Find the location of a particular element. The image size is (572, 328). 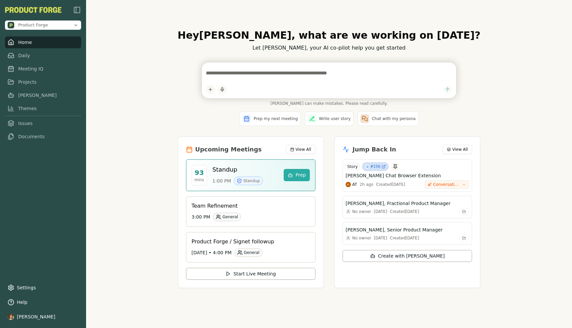

a: Projects is located at coordinates (43, 82).